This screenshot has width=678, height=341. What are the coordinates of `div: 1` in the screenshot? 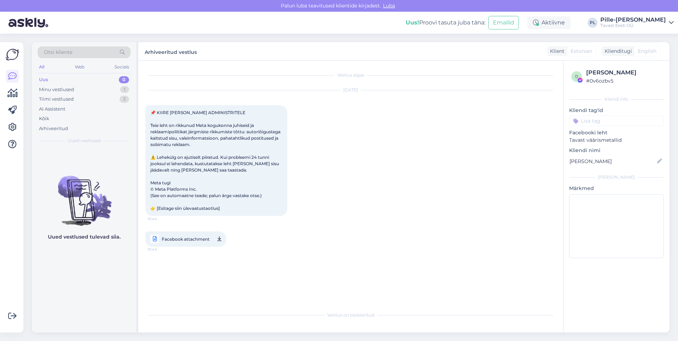 It's located at (125, 90).